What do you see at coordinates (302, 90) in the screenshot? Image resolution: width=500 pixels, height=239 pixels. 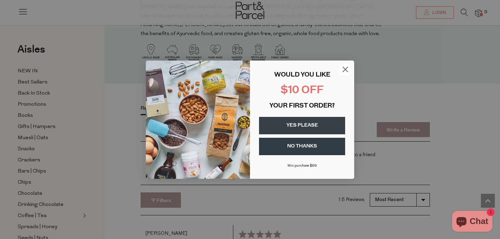 I see `span: $10 OFF` at bounding box center [302, 90].